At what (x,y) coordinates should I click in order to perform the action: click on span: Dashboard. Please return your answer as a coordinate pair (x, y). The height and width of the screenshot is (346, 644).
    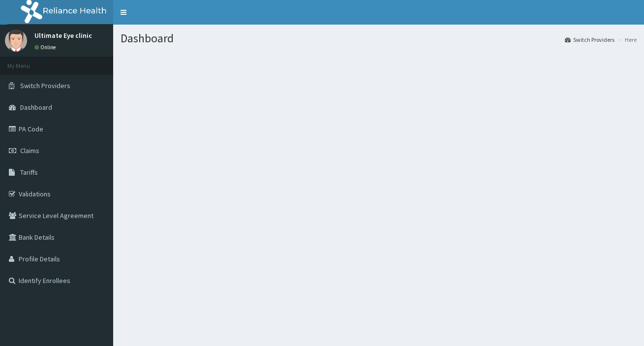
    Looking at the image, I should click on (36, 108).